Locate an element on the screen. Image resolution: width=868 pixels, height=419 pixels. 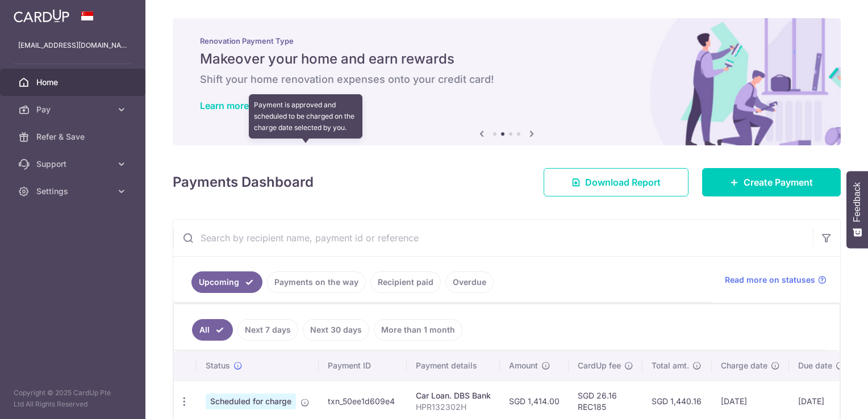
input: Search by recipient name, payment id or reference is located at coordinates (493, 238).